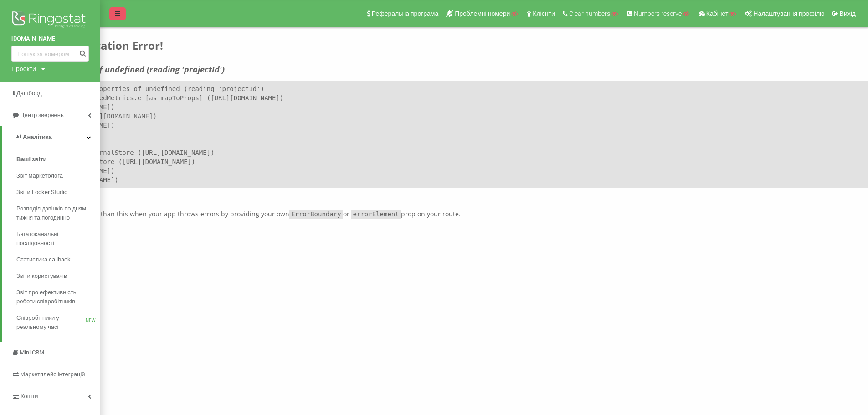 The height and width of the screenshot is (415, 868). Describe the element at coordinates (58, 239) in the screenshot. I see `a: Багатоканальні послідовності` at that location.